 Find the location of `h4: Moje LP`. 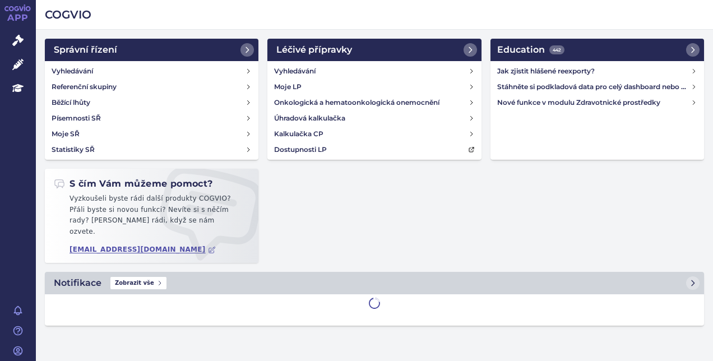

h4: Moje LP is located at coordinates (288, 87).